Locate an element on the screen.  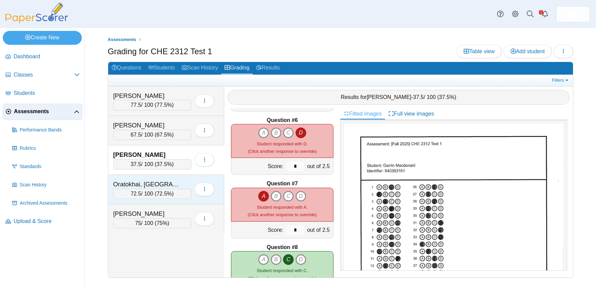
a: Create New is located at coordinates (42, 38).